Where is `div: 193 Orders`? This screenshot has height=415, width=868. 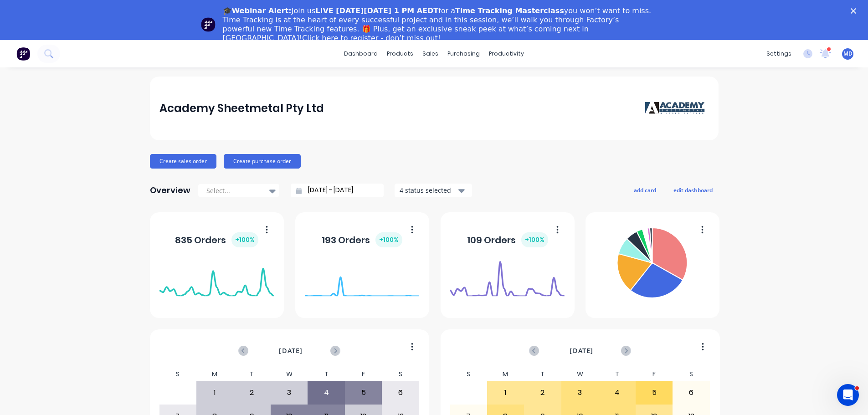 div: 193 Orders is located at coordinates (362, 240).